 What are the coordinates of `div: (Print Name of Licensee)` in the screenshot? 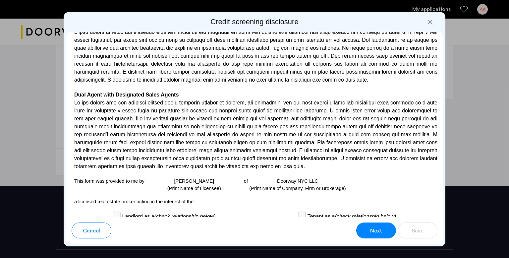 It's located at (194, 188).